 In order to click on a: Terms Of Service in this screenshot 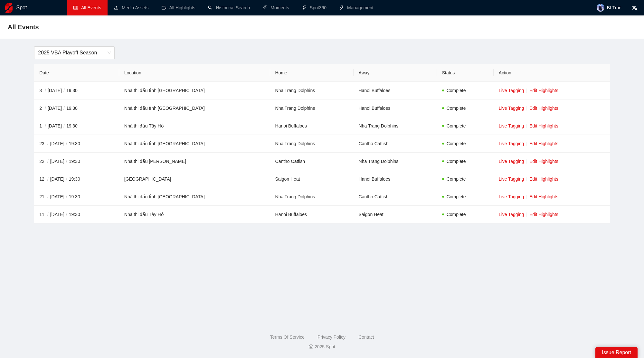, I will do `click(287, 337)`.